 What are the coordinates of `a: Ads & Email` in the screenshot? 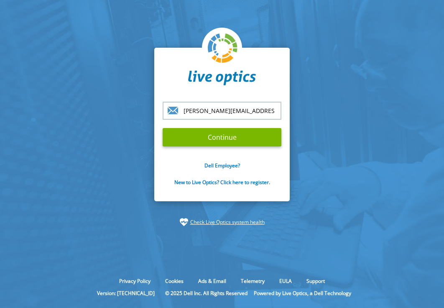 It's located at (212, 280).